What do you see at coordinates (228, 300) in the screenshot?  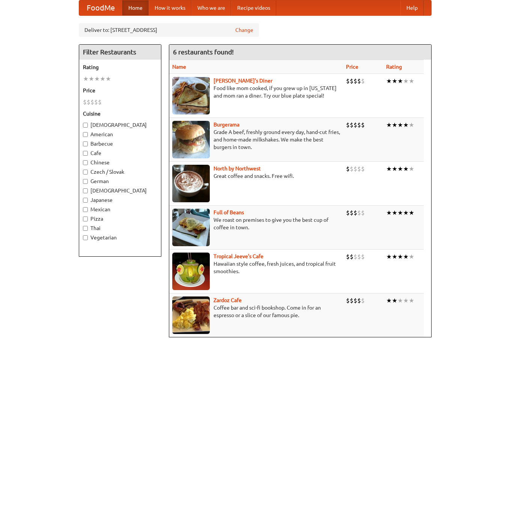 I see `b: Zardoz Cafe` at bounding box center [228, 300].